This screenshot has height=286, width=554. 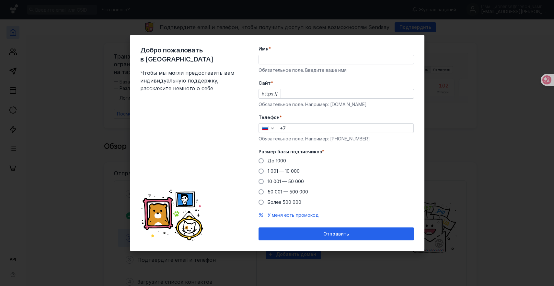 I want to click on button: У меня есть промокод, so click(x=293, y=215).